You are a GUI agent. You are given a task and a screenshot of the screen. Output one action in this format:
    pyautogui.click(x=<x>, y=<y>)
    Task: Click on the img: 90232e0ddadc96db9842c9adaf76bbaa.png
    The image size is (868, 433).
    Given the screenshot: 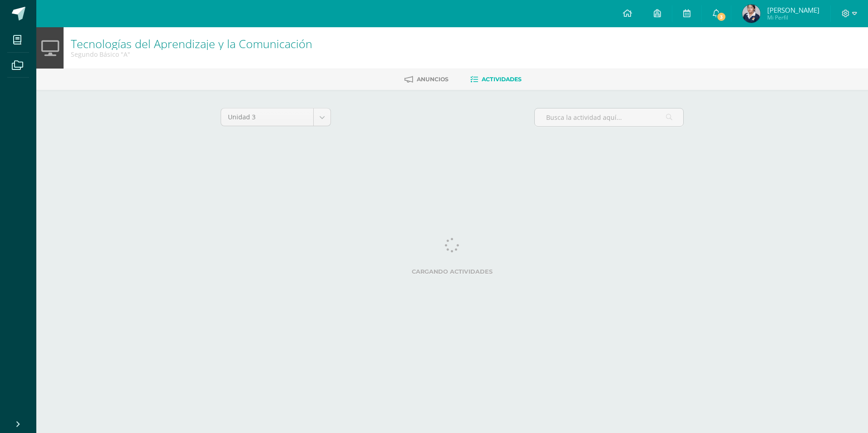 What is the action you would take?
    pyautogui.click(x=752, y=14)
    